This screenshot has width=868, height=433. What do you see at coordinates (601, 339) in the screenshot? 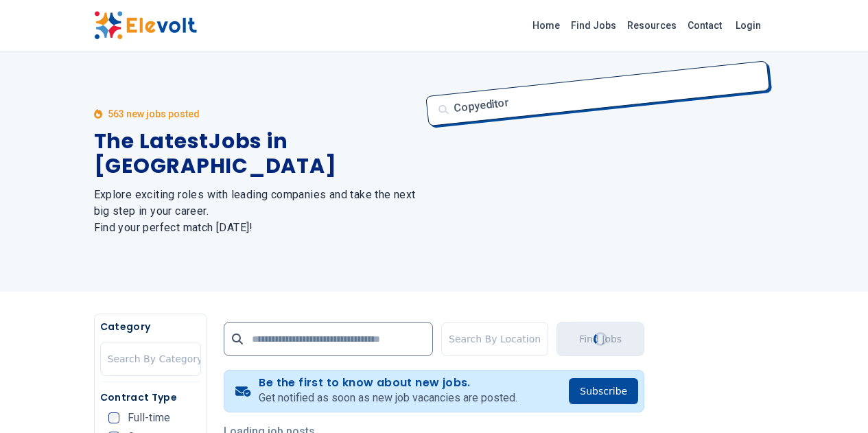
I see `button: Find JobsLoading...` at bounding box center [601, 339].